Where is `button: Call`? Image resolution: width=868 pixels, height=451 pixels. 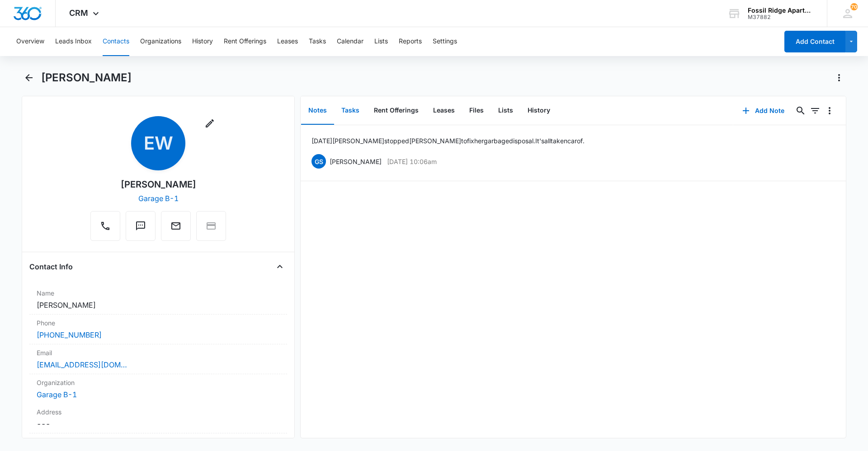 button: Call is located at coordinates (106, 226).